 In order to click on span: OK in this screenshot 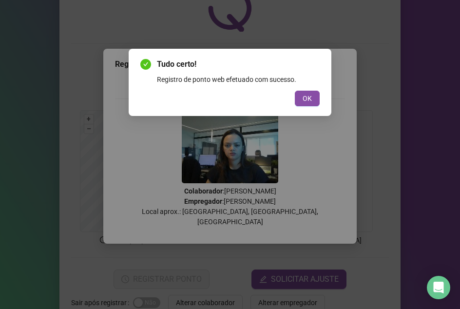, I will do `click(307, 98)`.